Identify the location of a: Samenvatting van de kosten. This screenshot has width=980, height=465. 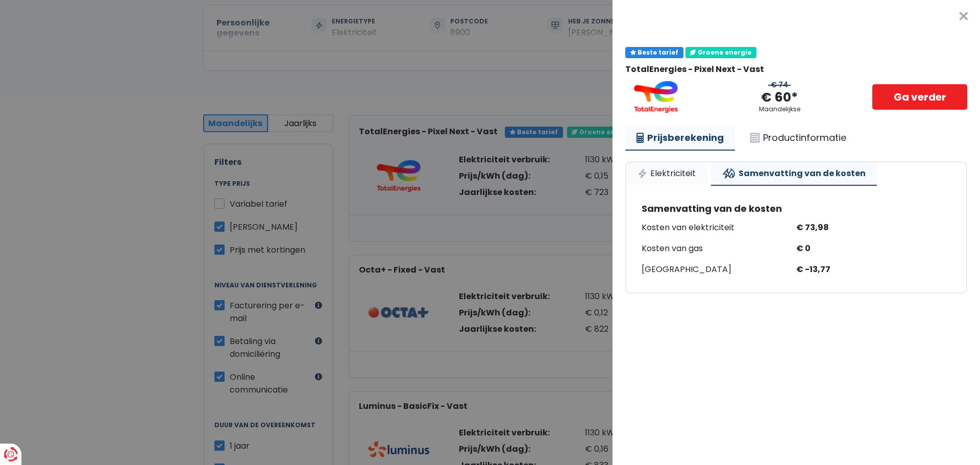
(794, 174).